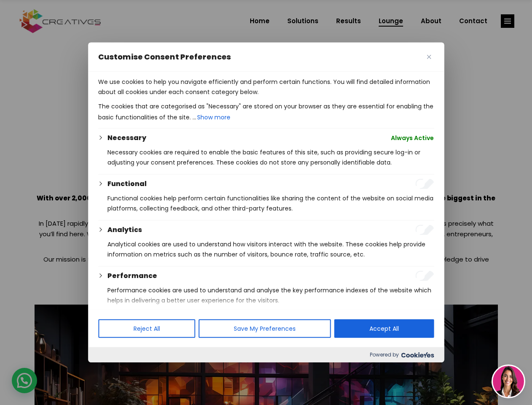  Describe the element at coordinates (266, 202) in the screenshot. I see `div: Customise Consent Preferences` at that location.